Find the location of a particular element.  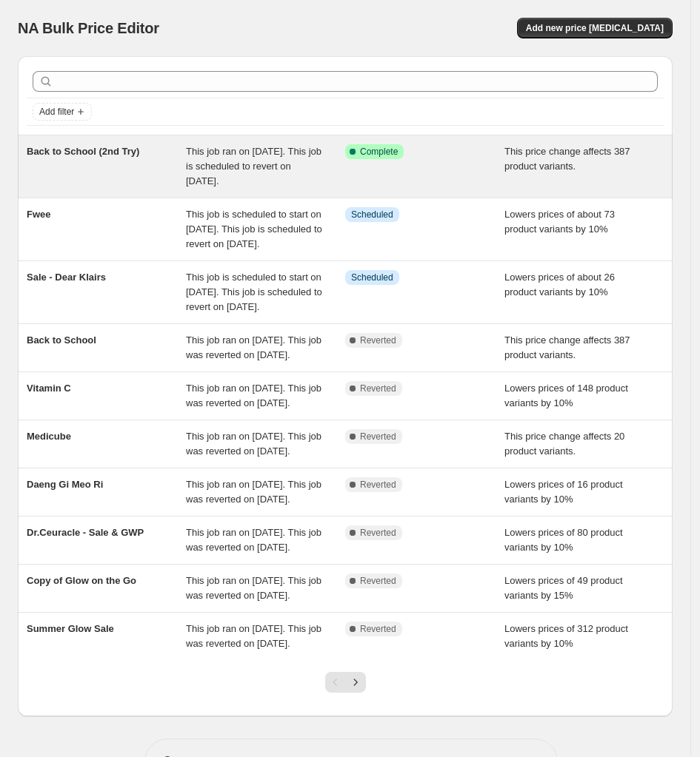

button: Next is located at coordinates (356, 682).